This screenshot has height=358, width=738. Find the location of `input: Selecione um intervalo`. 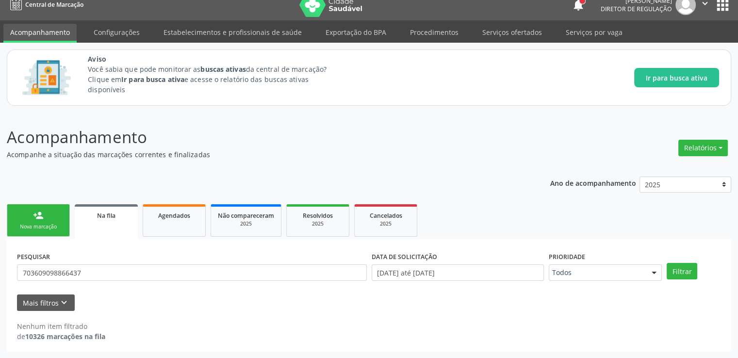

input: Selecione um intervalo is located at coordinates (458, 273).